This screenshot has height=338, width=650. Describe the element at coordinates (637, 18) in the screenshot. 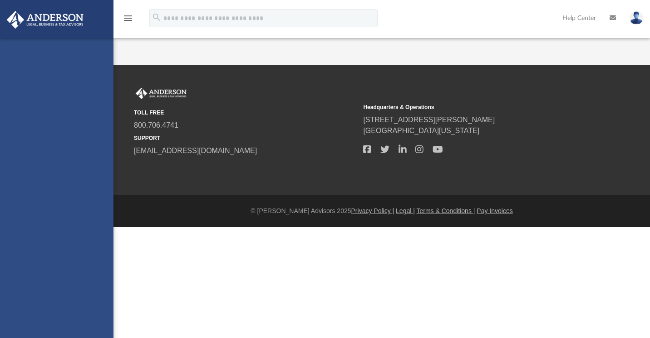

I see `img: User Pic` at that location.